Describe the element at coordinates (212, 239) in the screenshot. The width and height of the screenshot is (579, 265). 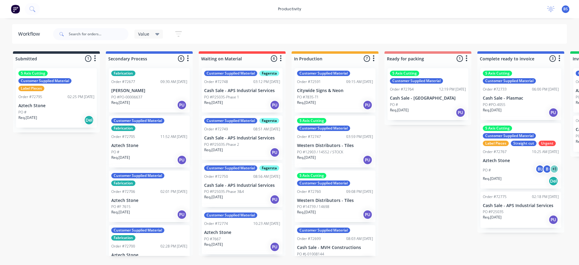
I see `p: PO #7667` at that location.